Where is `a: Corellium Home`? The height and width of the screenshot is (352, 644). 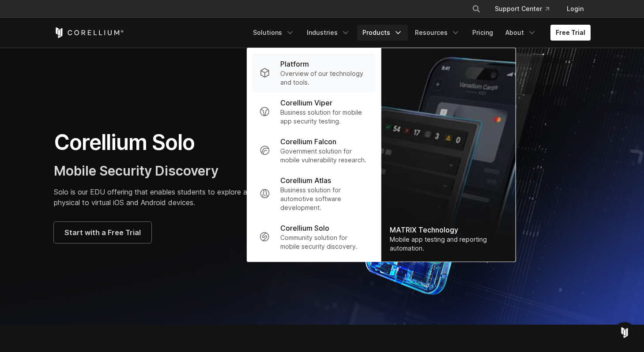
a: Corellium Home is located at coordinates (89, 33).